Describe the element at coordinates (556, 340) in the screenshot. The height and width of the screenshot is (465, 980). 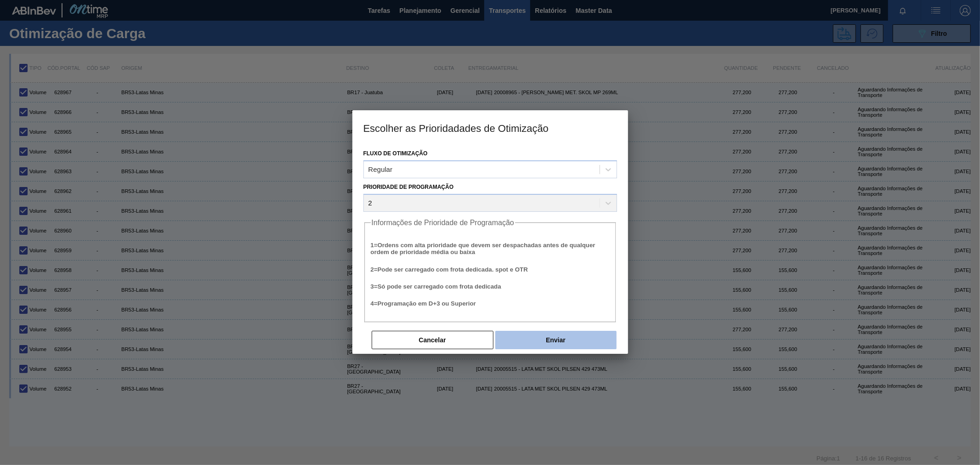
I see `button: Enviar` at that location.